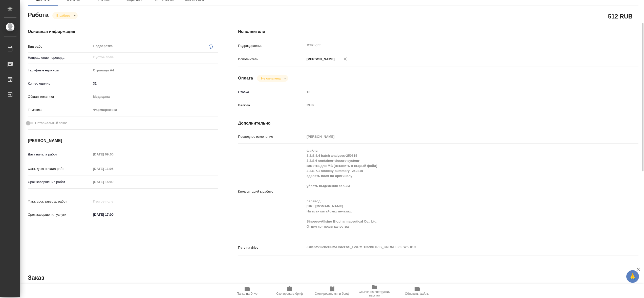 This screenshot has height=298, width=644. Describe the element at coordinates (289, 294) in the screenshot. I see `span: Скопировать бриф` at that location.